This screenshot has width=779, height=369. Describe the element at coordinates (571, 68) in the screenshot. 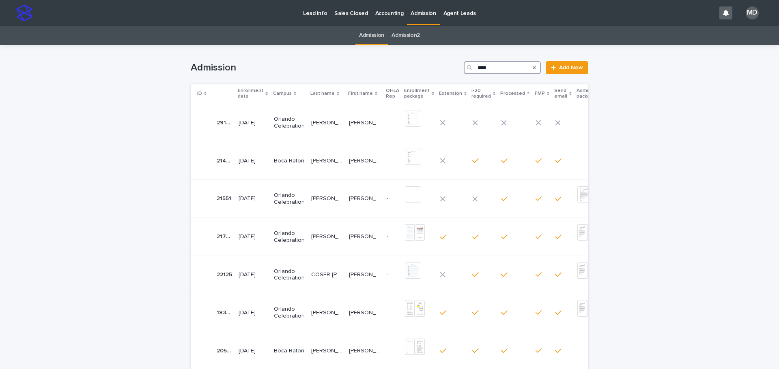

I see `span: Add New` at that location.